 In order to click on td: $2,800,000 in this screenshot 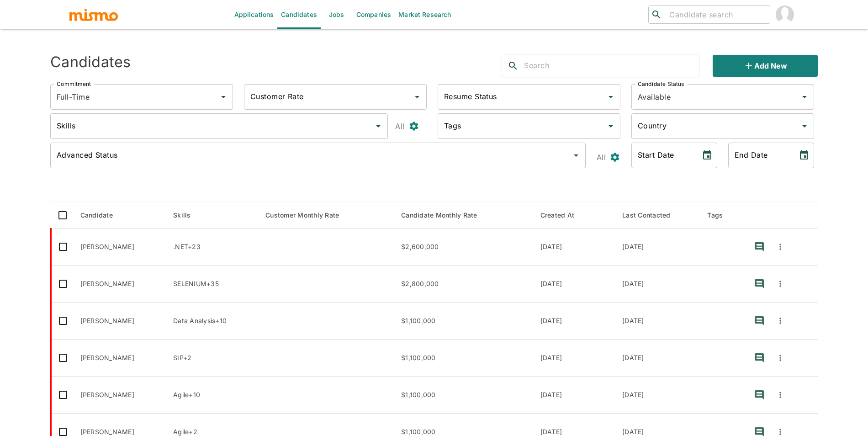, I will do `click(463, 283)`.